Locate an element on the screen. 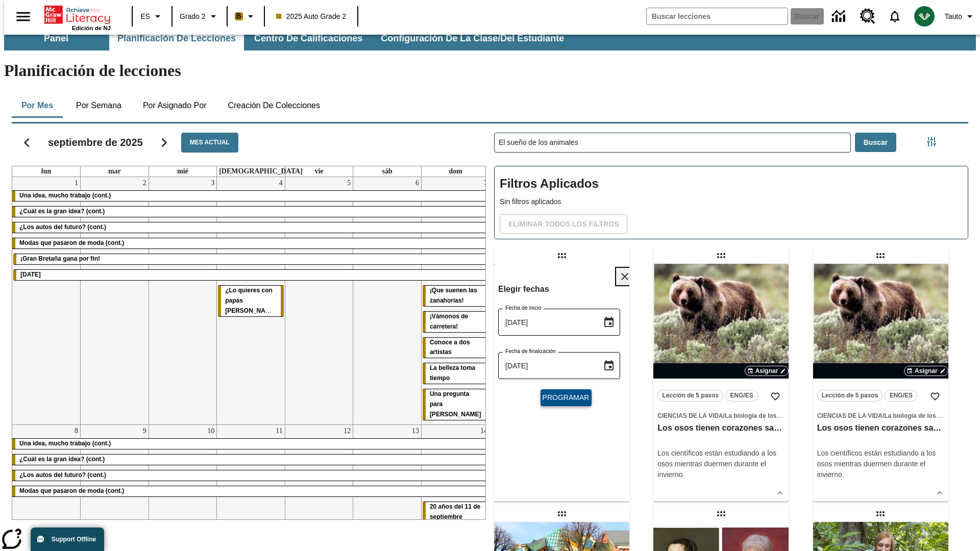  button: Escoja un nuevo avatar is located at coordinates (925, 17).